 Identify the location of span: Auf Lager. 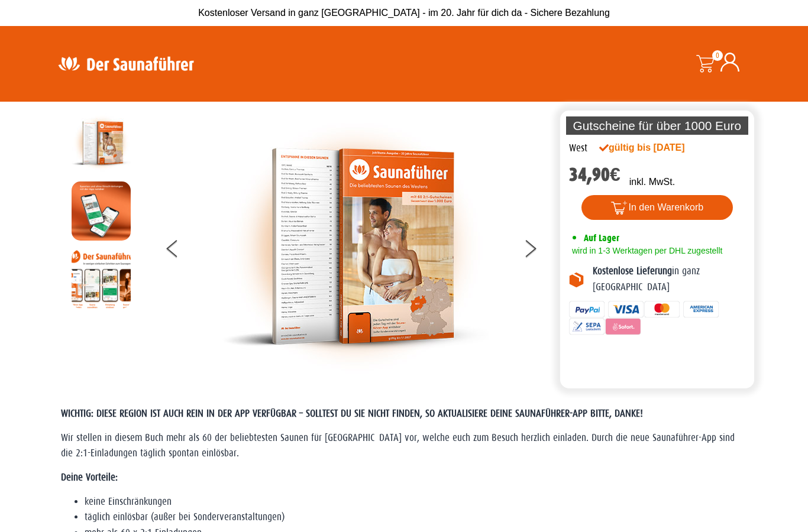
(602, 237).